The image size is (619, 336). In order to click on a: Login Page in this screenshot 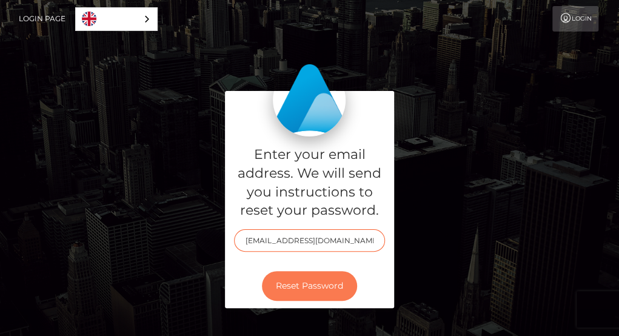, I will do `click(42, 19)`.